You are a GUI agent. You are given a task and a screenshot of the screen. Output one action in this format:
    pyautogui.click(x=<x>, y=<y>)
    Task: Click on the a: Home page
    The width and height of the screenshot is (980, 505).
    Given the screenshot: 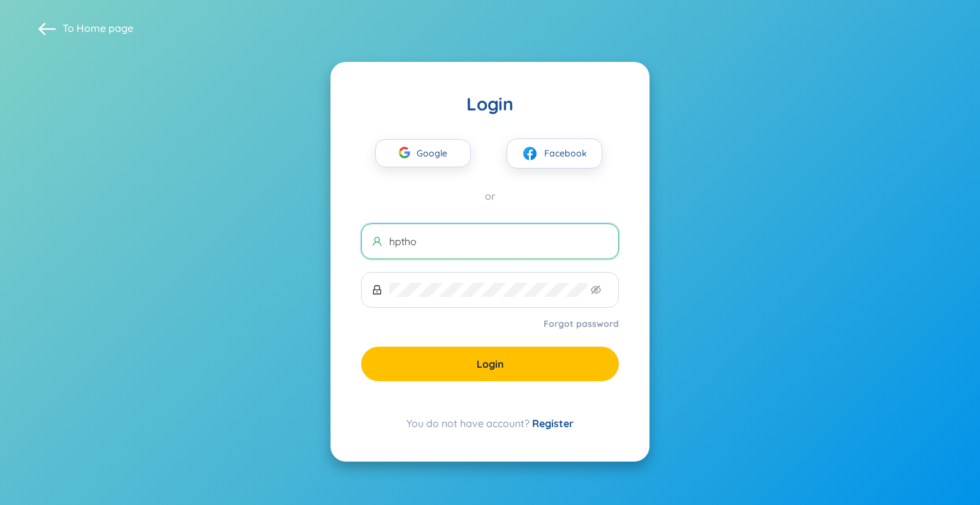 What is the action you would take?
    pyautogui.click(x=105, y=28)
    